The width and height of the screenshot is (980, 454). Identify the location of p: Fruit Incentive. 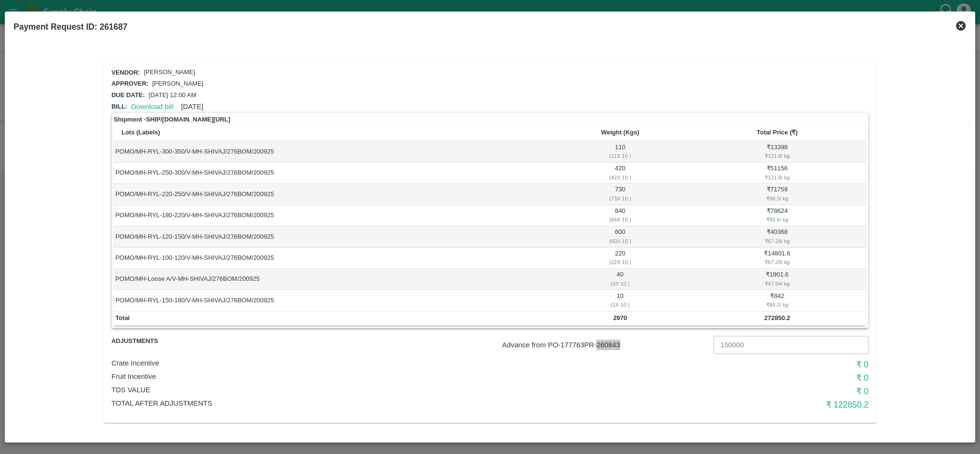
(364, 377).